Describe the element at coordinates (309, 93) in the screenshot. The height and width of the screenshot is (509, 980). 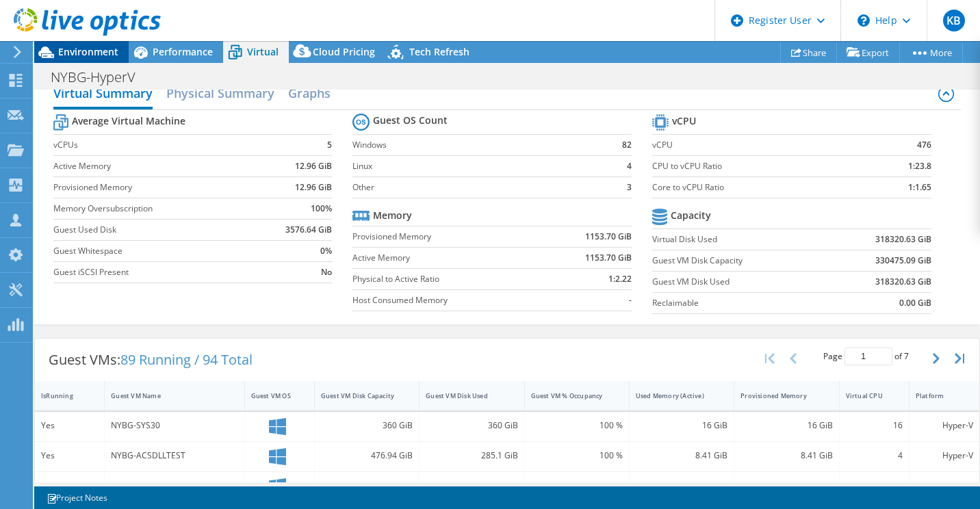
I see `h2: Graphs` at that location.